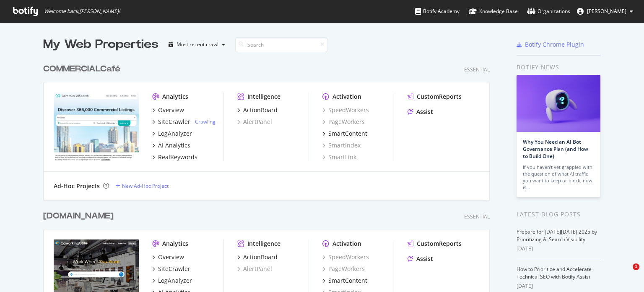  Describe the element at coordinates (197, 44) in the screenshot. I see `button: Most recent crawl` at that location.